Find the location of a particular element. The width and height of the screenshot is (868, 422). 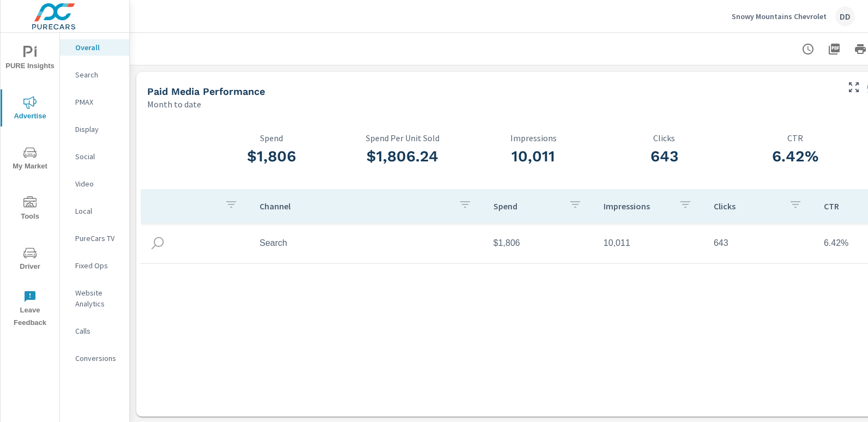

button: "Export Report to PDF" is located at coordinates (834, 49).